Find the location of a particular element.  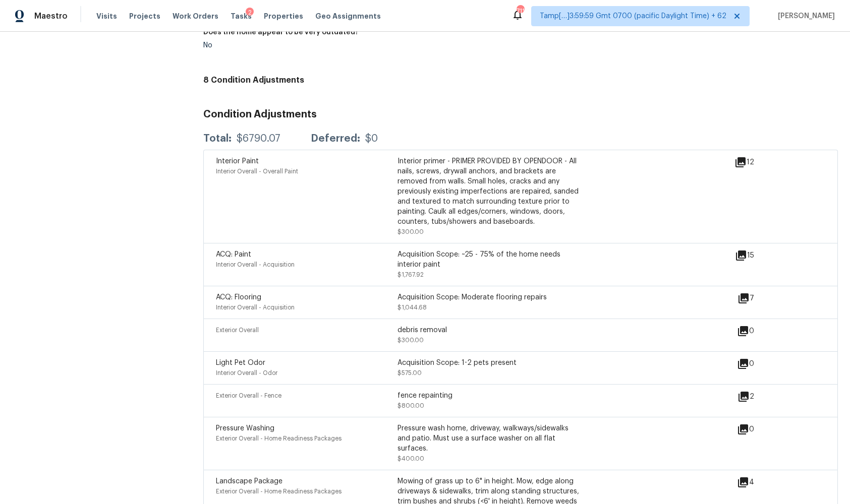

div: fence repainting is located at coordinates (488, 396).